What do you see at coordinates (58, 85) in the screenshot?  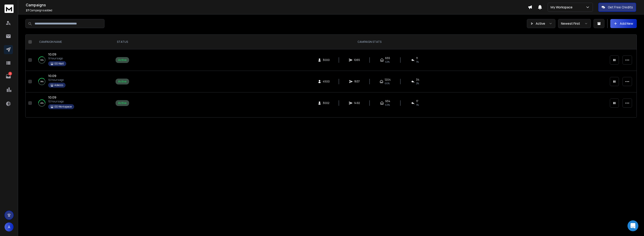 I see `p: Adecco` at bounding box center [58, 85].